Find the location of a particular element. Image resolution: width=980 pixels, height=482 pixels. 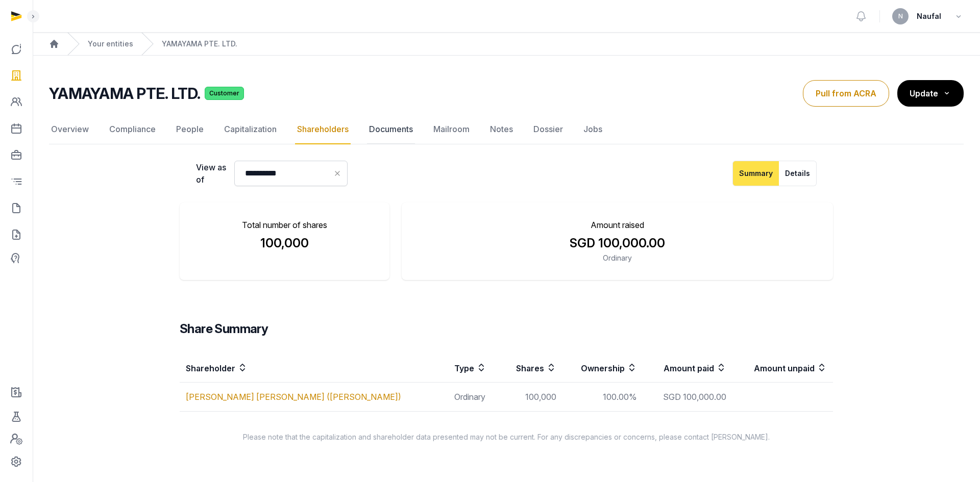

a: Overview is located at coordinates (70, 130).